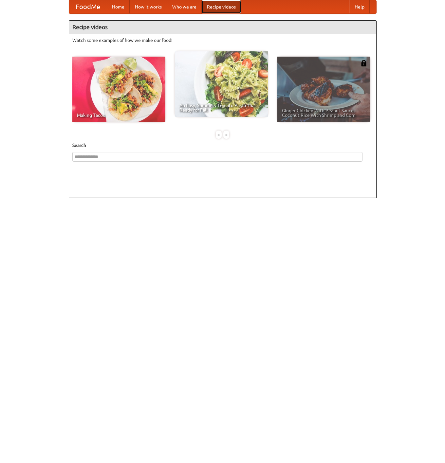 The width and height of the screenshot is (445, 463). I want to click on a: How it works, so click(148, 7).